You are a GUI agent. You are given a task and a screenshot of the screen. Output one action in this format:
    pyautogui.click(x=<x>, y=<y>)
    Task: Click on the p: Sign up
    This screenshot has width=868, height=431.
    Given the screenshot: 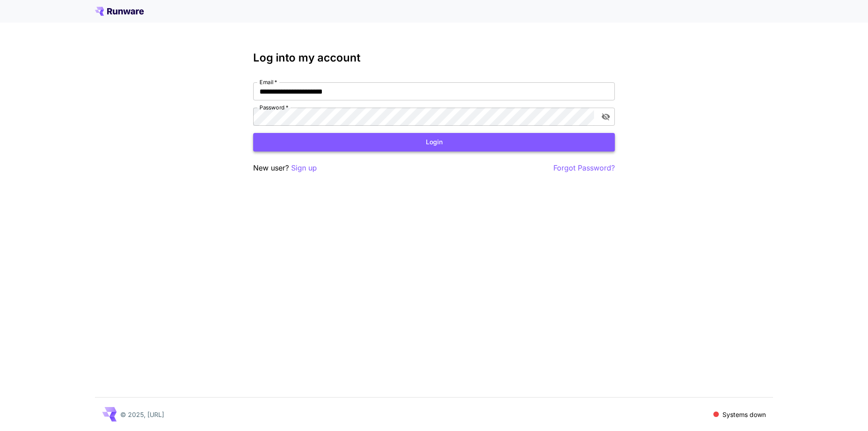 What is the action you would take?
    pyautogui.click(x=304, y=168)
    